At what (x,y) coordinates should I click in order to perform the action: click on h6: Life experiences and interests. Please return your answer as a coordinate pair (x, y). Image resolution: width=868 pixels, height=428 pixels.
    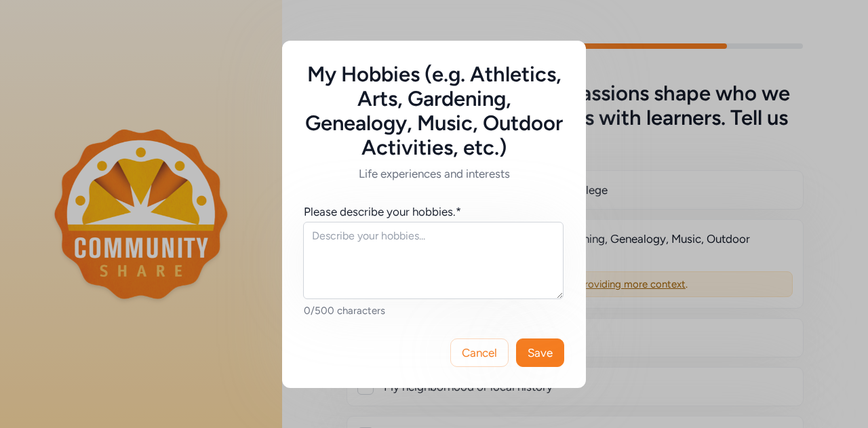
    Looking at the image, I should click on (434, 174).